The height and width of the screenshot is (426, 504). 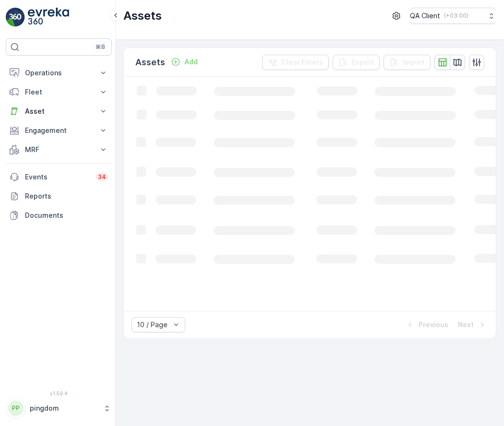 I want to click on p: Documents, so click(x=66, y=215).